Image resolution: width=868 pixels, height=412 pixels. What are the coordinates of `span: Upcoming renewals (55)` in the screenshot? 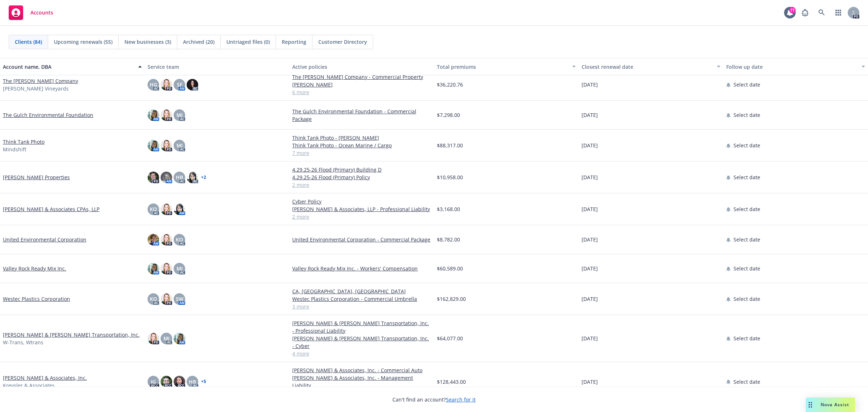 It's located at (83, 42).